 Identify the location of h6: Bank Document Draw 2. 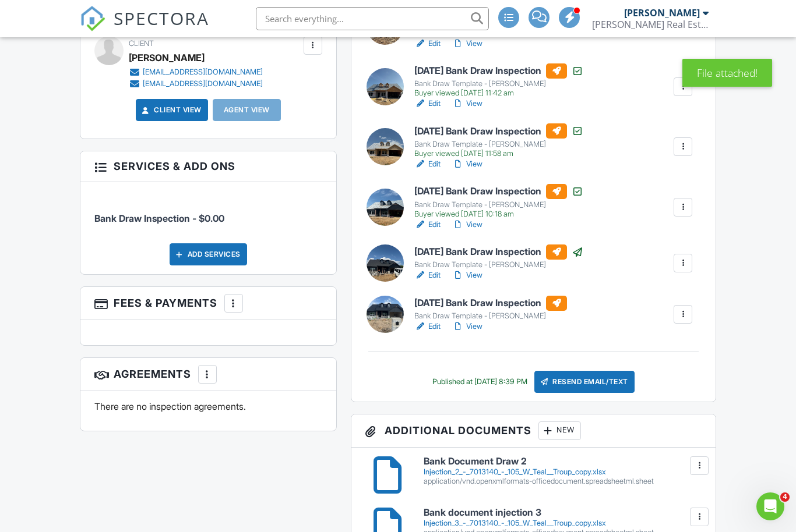
(562, 461).